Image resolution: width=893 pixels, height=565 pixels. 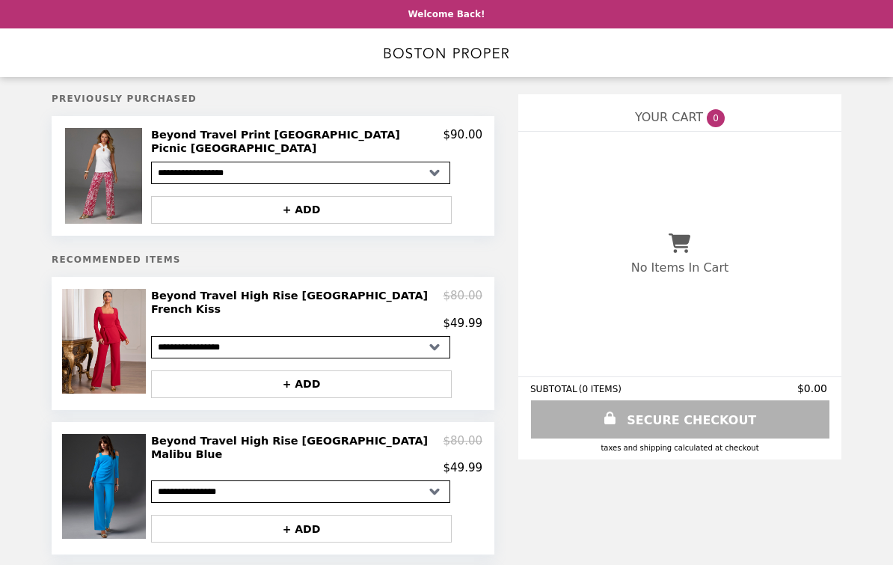 I want to click on h5: Recommended Items, so click(x=273, y=260).